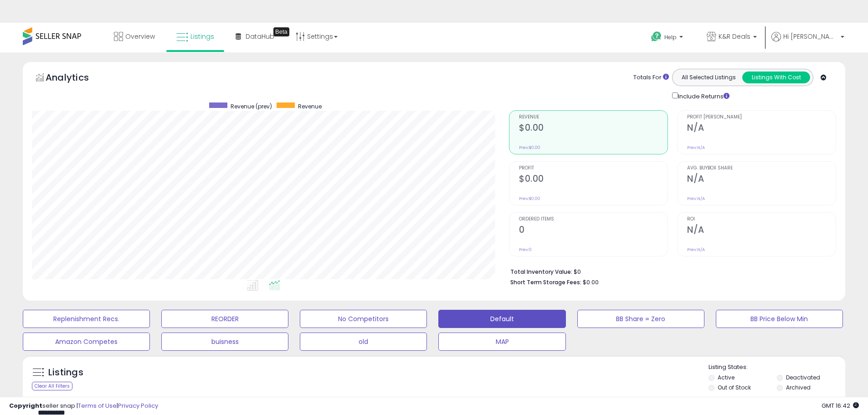  What do you see at coordinates (703, 96) in the screenshot?
I see `div: Include Returns` at bounding box center [703, 96].